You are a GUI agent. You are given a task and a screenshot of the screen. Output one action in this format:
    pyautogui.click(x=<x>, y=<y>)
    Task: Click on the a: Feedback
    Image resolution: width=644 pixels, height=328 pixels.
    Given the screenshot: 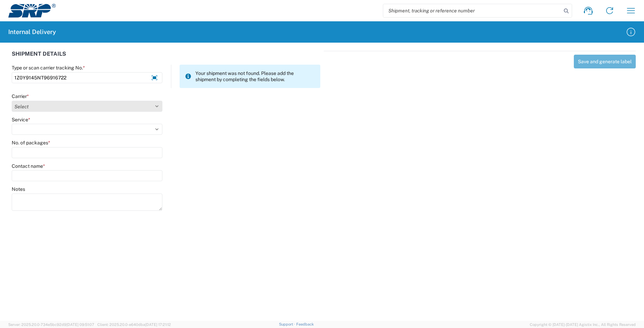 What is the action you would take?
    pyautogui.click(x=305, y=324)
    